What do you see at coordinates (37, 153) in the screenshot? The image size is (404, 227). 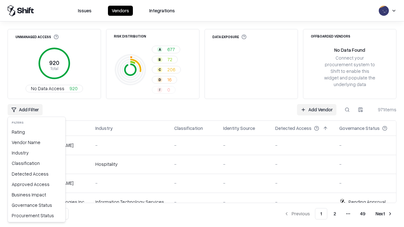 I see `div: Industry` at bounding box center [37, 153].